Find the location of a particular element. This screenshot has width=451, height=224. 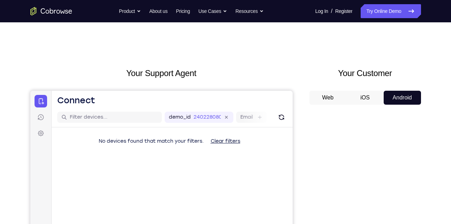

button: Web is located at coordinates (328, 98).